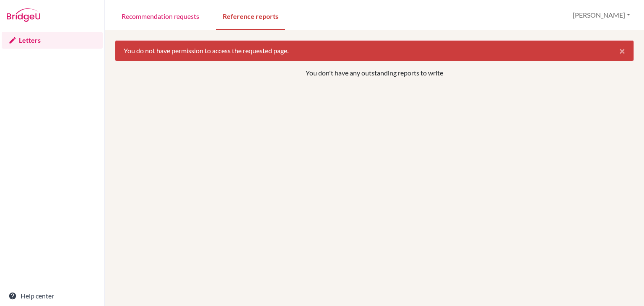  I want to click on p: You don't have any outstanding reports to write, so click(374, 73).